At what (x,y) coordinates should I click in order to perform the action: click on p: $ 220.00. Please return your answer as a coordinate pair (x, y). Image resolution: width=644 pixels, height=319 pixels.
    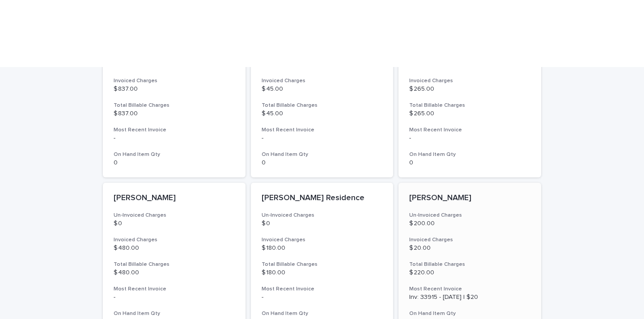
    Looking at the image, I should click on (470, 272).